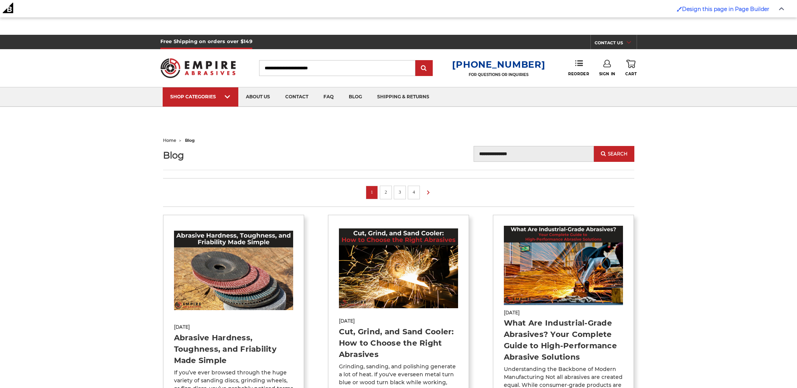  Describe the element at coordinates (190, 140) in the screenshot. I see `span: blog` at that location.